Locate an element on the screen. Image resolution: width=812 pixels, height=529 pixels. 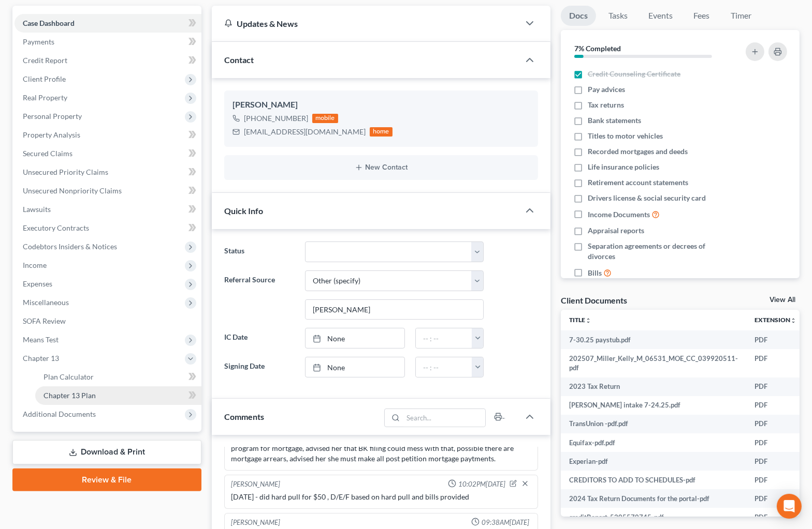
a: Payments is located at coordinates (108, 42).